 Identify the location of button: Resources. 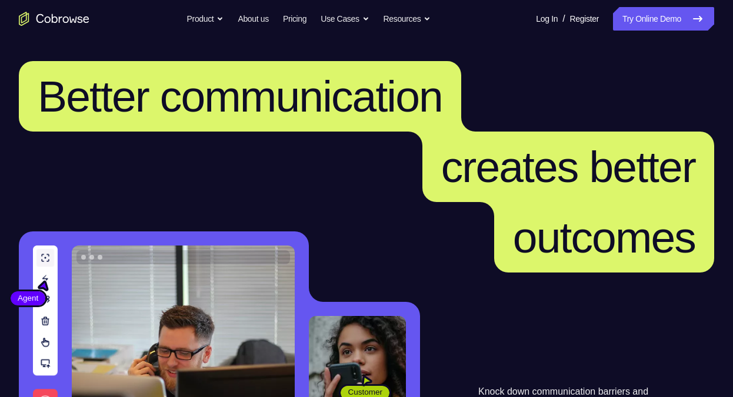
(407, 19).